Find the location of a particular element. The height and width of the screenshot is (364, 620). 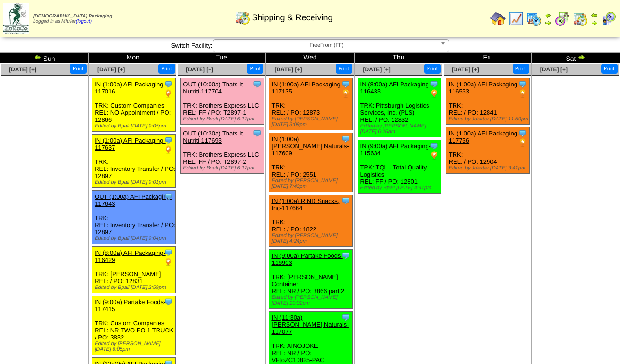

div: TRK: Brothers Express LLC REL: FF / PO: T2897-2 is located at coordinates (222, 151).